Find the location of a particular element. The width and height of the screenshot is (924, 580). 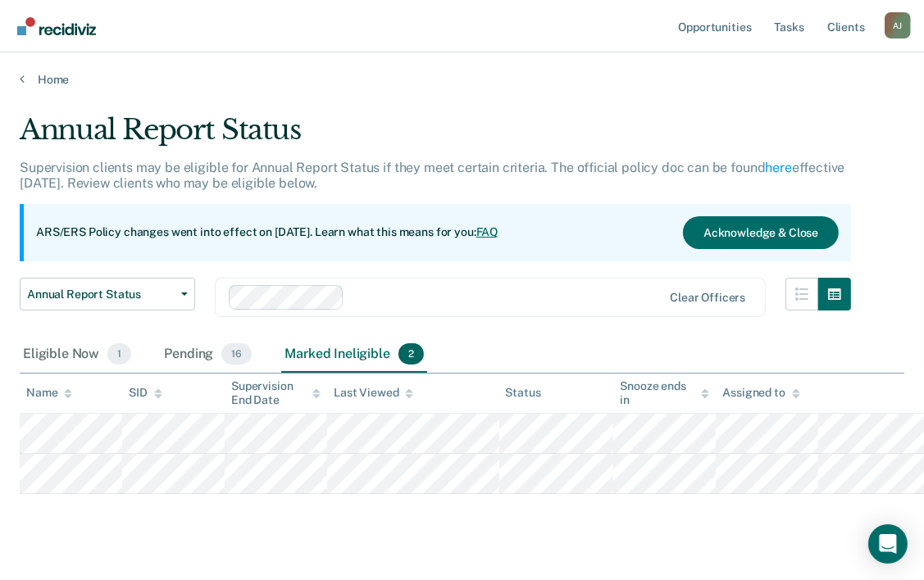

a: Home is located at coordinates (462, 80).